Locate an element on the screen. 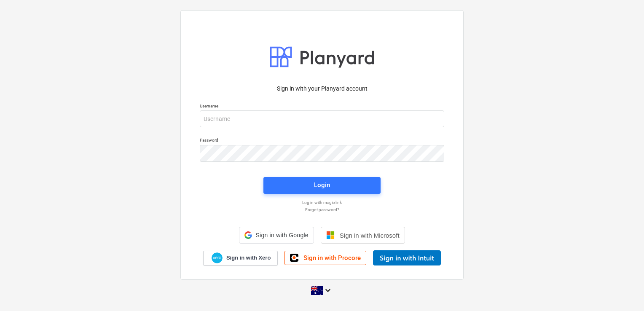  button: Login is located at coordinates (322, 186).